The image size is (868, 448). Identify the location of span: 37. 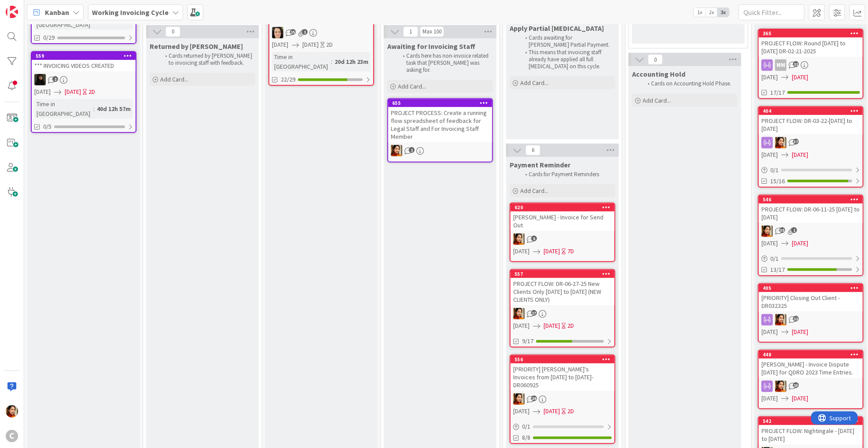
(796, 142).